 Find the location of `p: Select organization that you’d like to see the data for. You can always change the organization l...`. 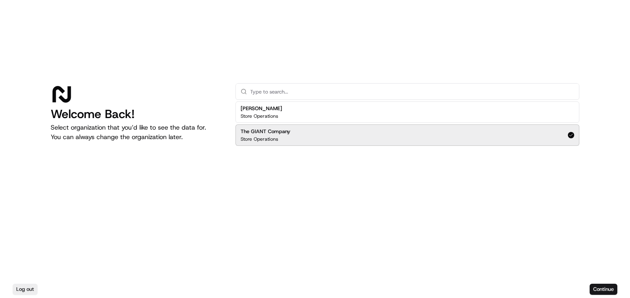

p: Select organization that you’d like to see the data for. You can always change the organization l... is located at coordinates (137, 132).